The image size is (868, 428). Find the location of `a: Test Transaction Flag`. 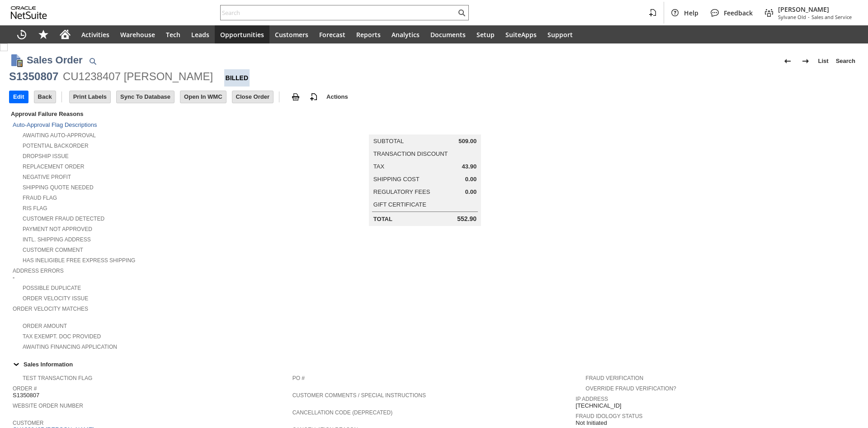

a: Test Transaction Flag is located at coordinates (57, 378).